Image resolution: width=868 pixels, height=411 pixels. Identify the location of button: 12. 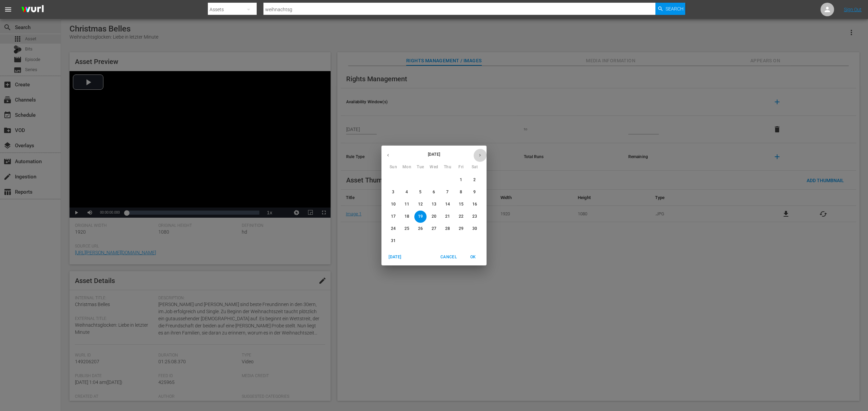
(420, 204).